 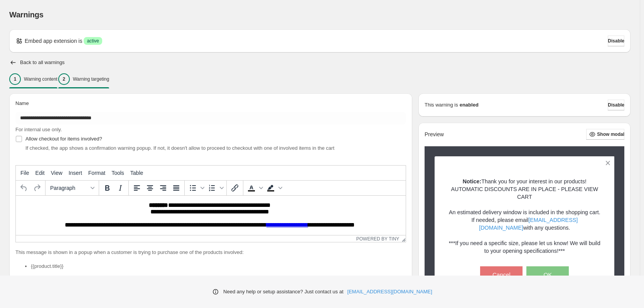 What do you see at coordinates (25, 173) in the screenshot?
I see `span: File` at bounding box center [25, 173].